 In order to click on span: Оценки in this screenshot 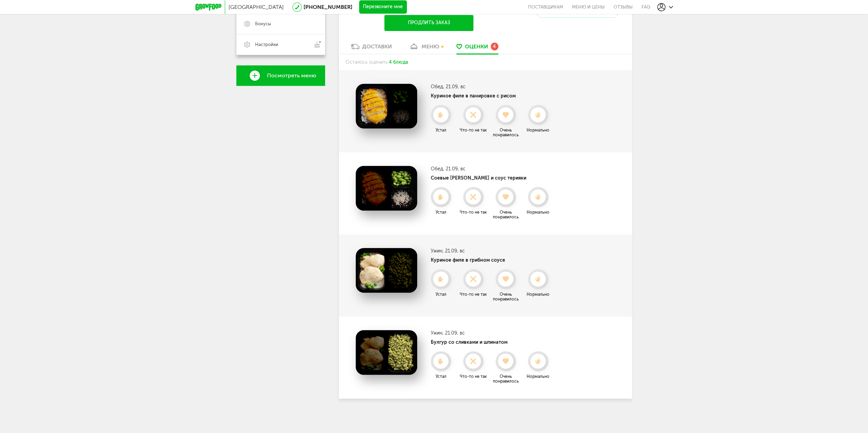, I will do `click(476, 47)`.